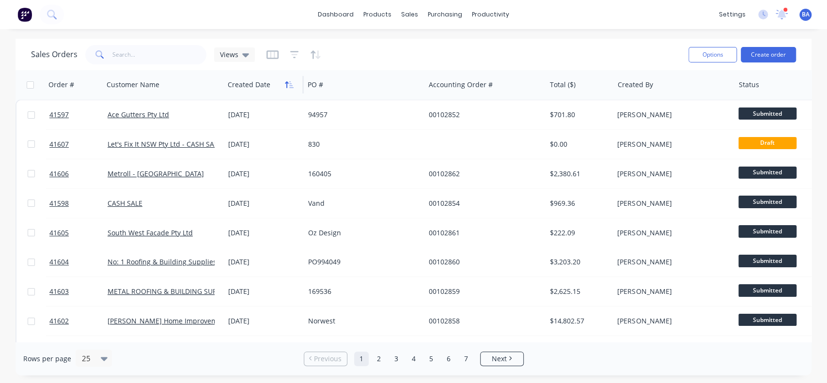 This screenshot has height=383, width=827. I want to click on div: 00102858, so click(483, 321).